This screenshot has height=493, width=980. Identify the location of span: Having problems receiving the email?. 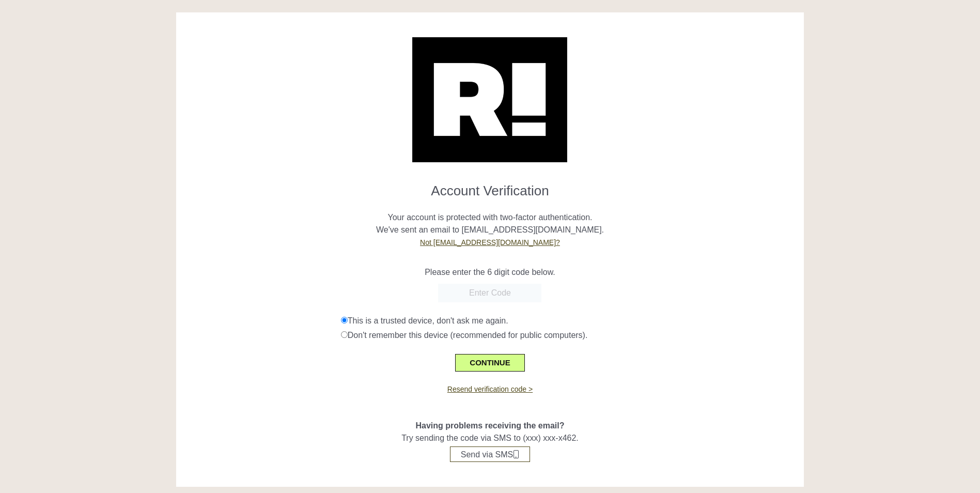
(490, 425).